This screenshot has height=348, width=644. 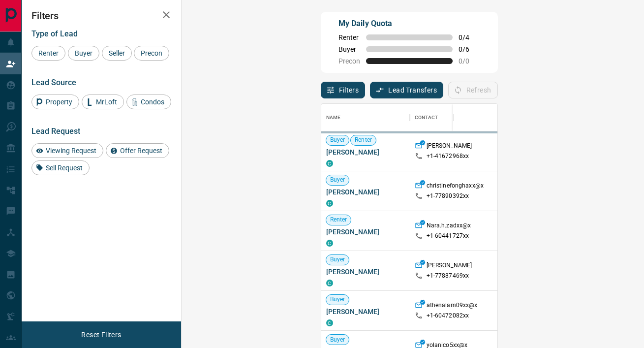 I want to click on span: Viewing Request, so click(x=71, y=151).